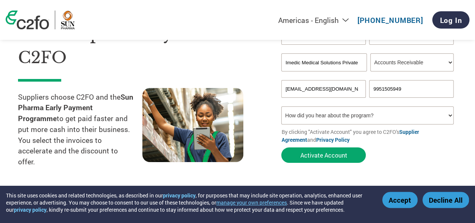  Describe the element at coordinates (446, 200) in the screenshot. I see `button: Decline All` at that location.